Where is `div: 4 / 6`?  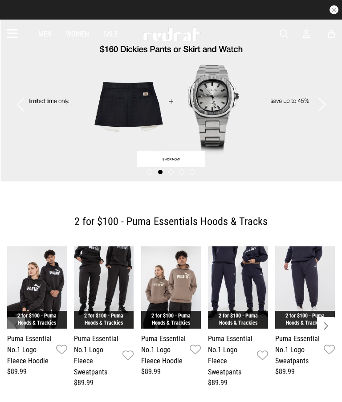
div: 4 / 6 is located at coordinates (237, 317).